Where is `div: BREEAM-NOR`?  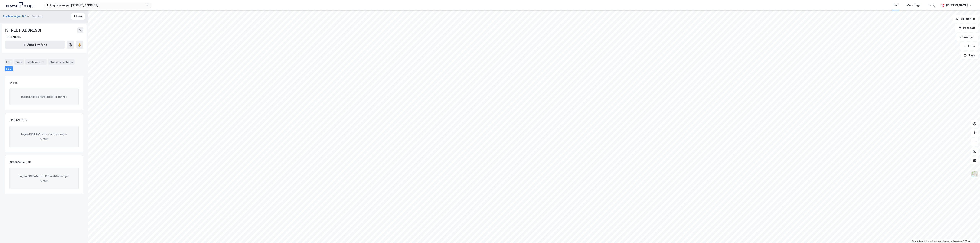
div: BREEAM-NOR is located at coordinates (18, 121).